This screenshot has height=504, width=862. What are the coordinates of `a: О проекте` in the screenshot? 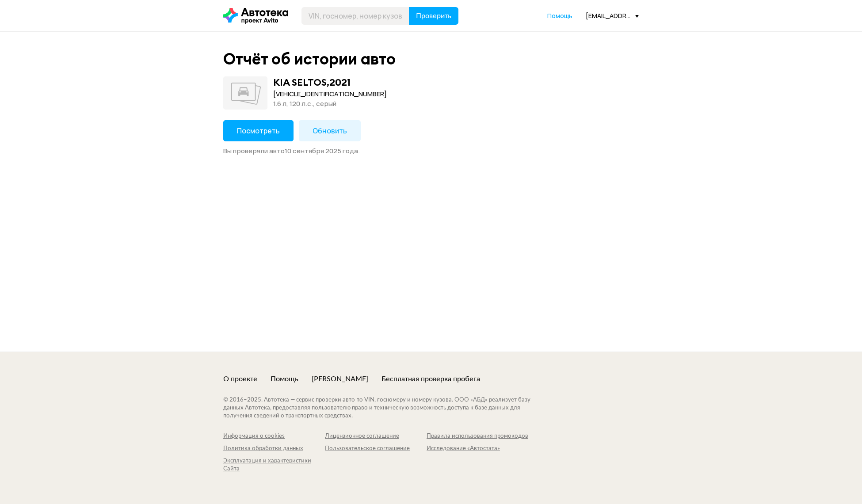 It's located at (240, 379).